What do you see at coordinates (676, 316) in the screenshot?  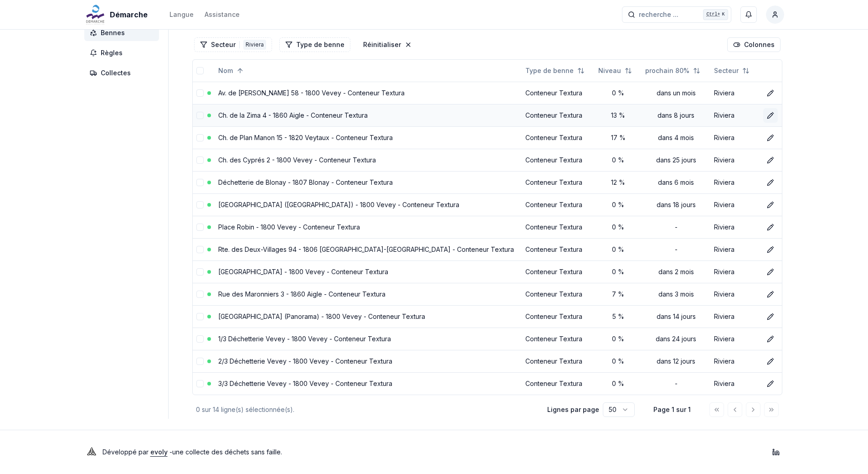 I see `div: dans 14 jours` at bounding box center [676, 316].